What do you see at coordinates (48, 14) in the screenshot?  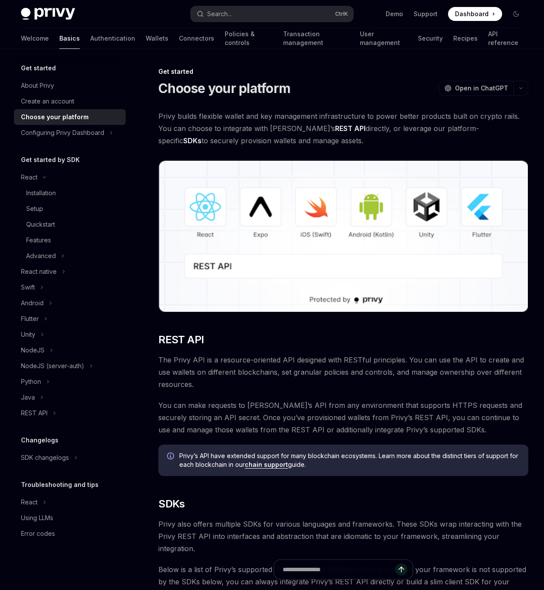 I see `img: dark logo` at bounding box center [48, 14].